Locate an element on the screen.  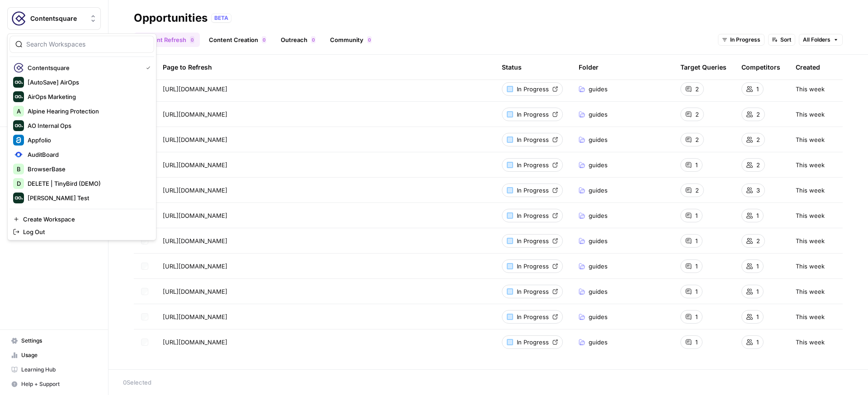
span: Usage is located at coordinates (59, 355).